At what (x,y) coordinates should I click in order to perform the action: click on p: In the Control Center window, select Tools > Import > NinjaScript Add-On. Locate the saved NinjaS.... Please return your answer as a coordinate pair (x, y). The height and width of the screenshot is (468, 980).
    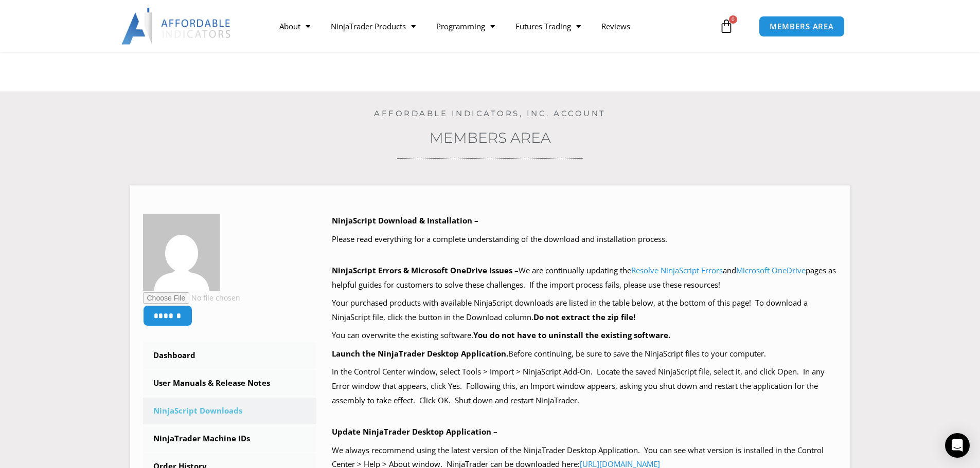
    Looking at the image, I should click on (584, 386).